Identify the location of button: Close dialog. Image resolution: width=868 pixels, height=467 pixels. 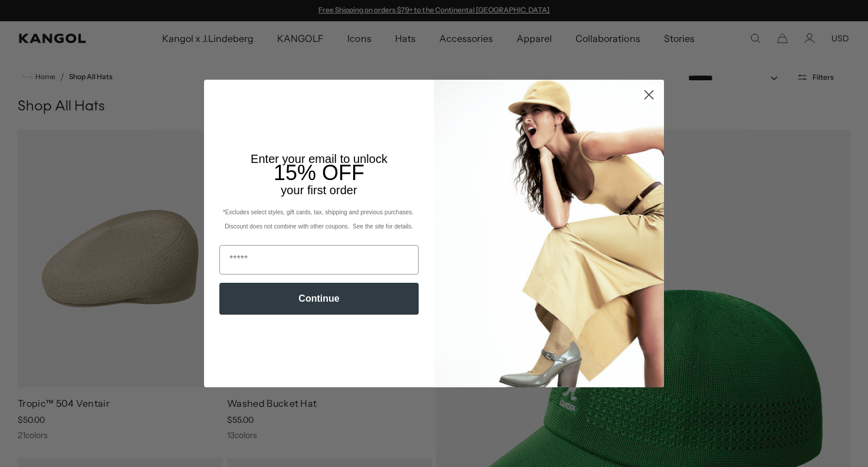
(648, 94).